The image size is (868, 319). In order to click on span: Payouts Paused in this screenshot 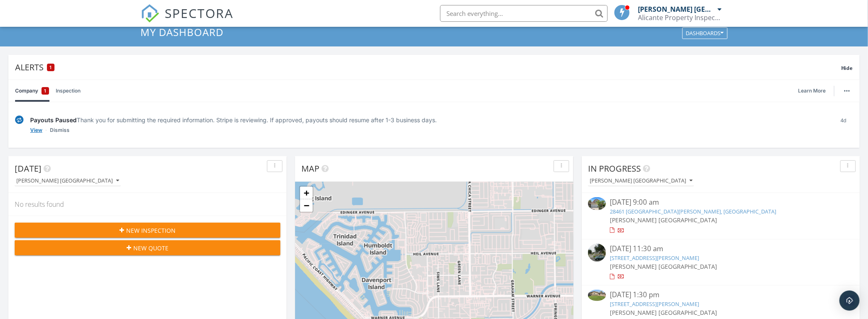, I will do `click(53, 120)`.